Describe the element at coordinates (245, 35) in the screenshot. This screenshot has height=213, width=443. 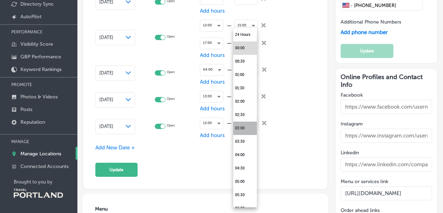
I see `li: 24 Hours` at that location.